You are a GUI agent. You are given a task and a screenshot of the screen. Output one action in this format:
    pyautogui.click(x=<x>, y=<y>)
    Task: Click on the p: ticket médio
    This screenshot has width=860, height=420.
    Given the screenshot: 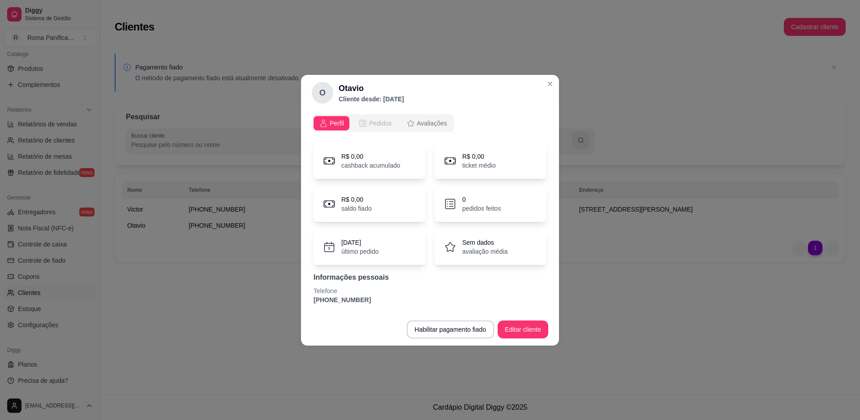 What is the action you would take?
    pyautogui.click(x=479, y=165)
    